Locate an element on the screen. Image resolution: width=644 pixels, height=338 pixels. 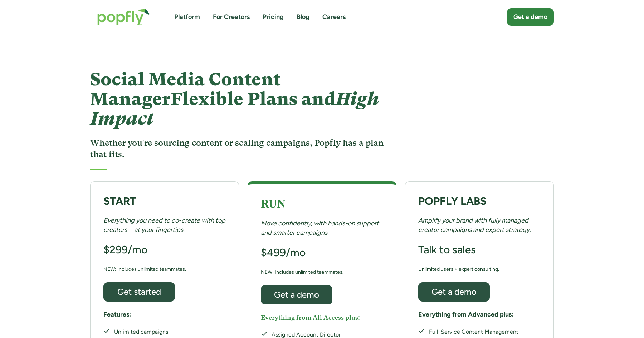
h5: Everything from All Access plus: is located at coordinates (310, 317).